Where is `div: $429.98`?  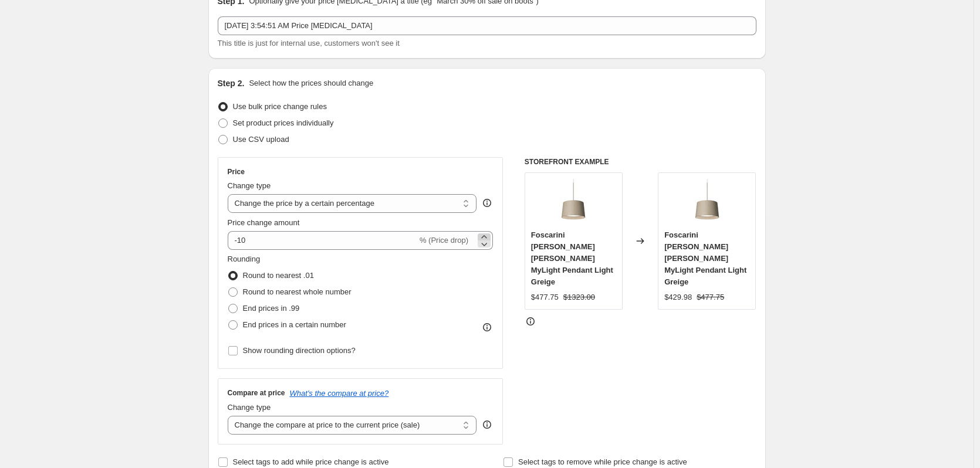
div: $429.98 is located at coordinates (677, 298).